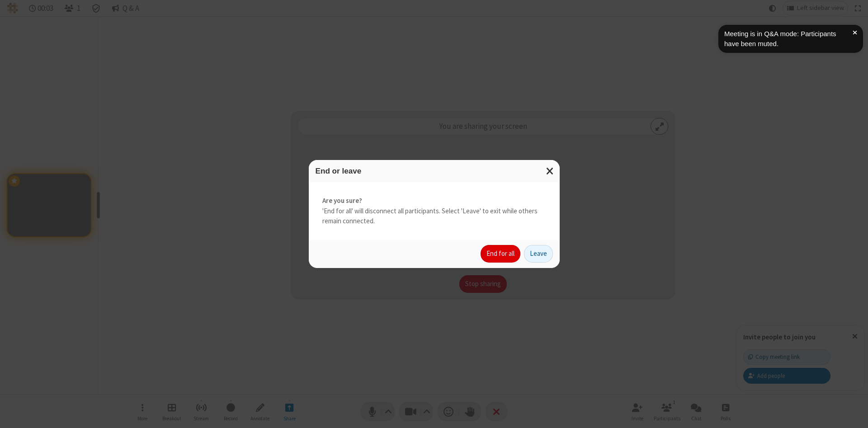  Describe the element at coordinates (539, 254) in the screenshot. I see `button: Leave` at that location.